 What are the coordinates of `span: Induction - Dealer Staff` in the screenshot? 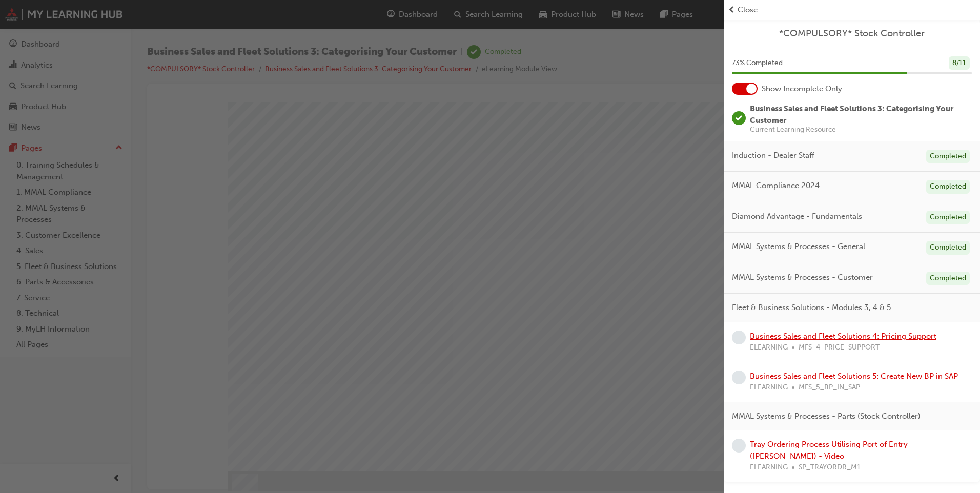 It's located at (773, 155).